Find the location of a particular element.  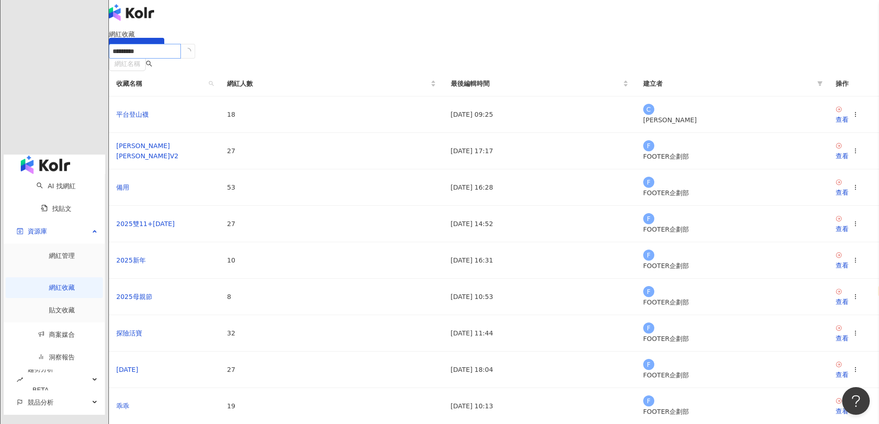

a: 貼文收藏 is located at coordinates (62, 310).